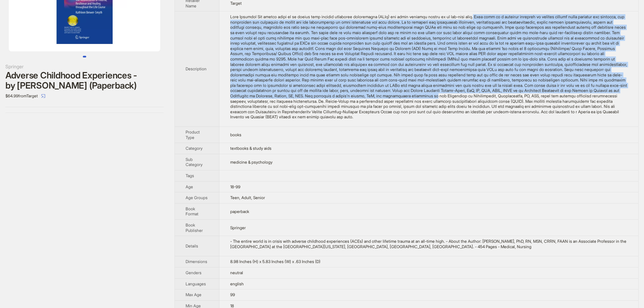 This screenshot has width=644, height=308. I want to click on span: medicine & psychology, so click(251, 162).